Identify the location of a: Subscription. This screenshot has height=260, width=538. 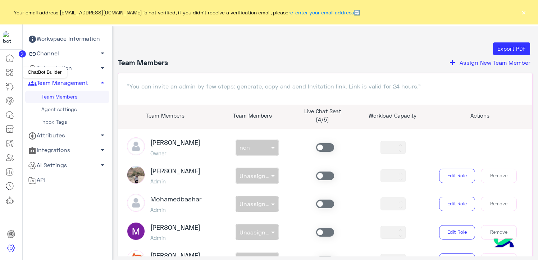
(67, 68).